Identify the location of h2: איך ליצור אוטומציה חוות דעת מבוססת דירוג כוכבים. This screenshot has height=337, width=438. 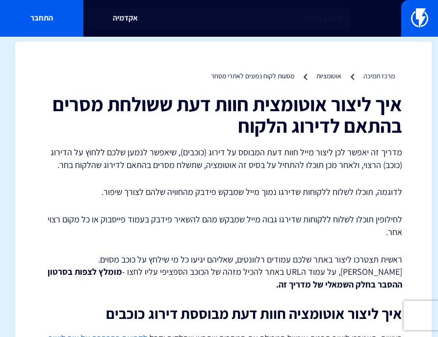
(223, 314).